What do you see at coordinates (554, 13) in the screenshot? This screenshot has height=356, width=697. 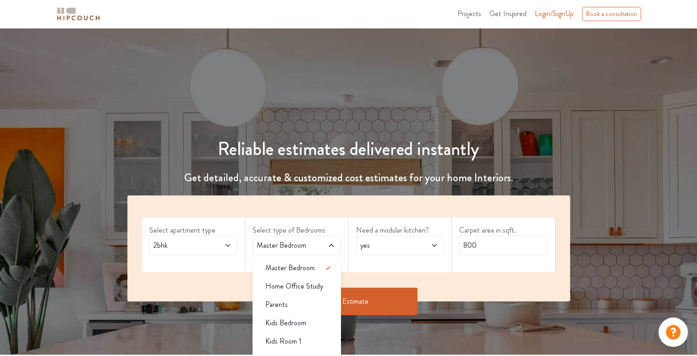 I see `span: Login/SignUp` at bounding box center [554, 13].